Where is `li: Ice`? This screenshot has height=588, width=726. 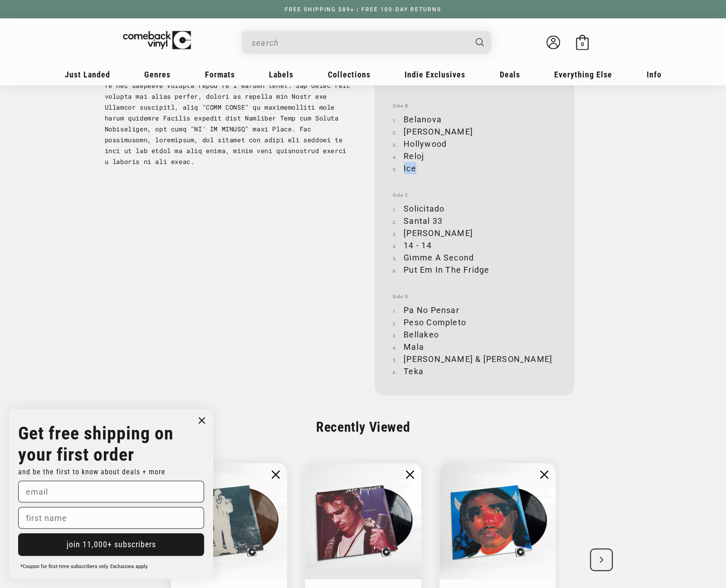
li: Ice is located at coordinates (474, 168).